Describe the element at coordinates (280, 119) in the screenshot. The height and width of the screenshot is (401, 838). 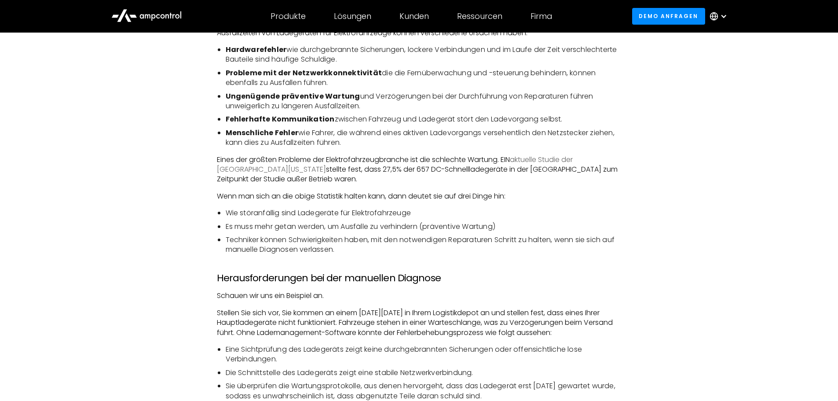
I see `strong: Fehlerhafte Kommunikation` at that location.